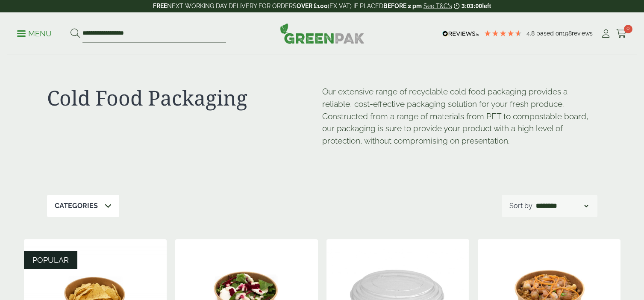  I want to click on i: Cart, so click(622, 34).